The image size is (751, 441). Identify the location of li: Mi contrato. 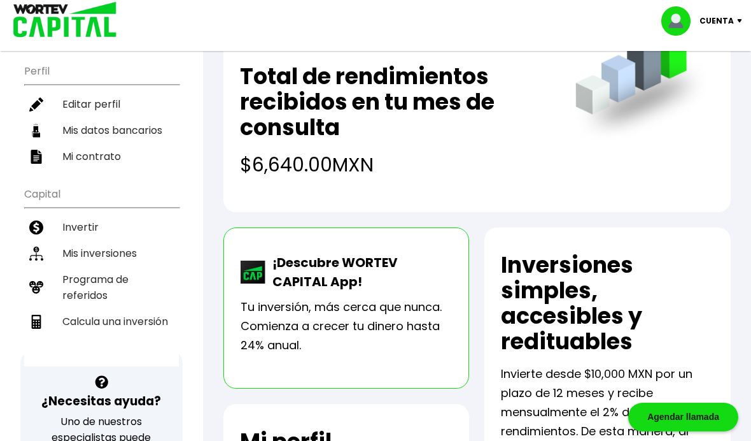
(101, 156).